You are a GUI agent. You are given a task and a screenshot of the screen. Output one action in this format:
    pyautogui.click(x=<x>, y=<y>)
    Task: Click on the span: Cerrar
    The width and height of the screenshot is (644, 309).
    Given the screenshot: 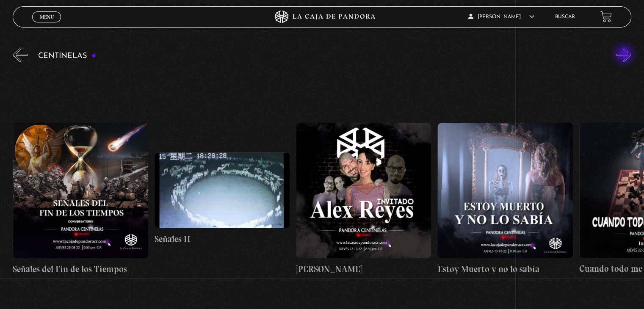 What is the action you would take?
    pyautogui.click(x=46, y=24)
    